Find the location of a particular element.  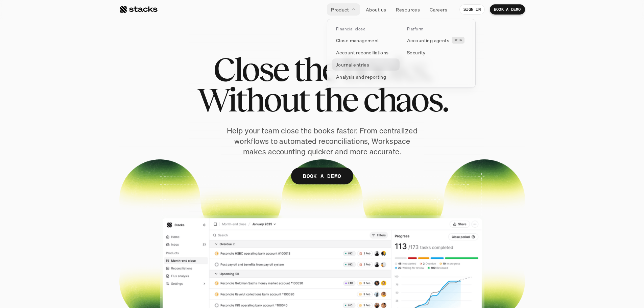

p: Close management is located at coordinates (358, 40).